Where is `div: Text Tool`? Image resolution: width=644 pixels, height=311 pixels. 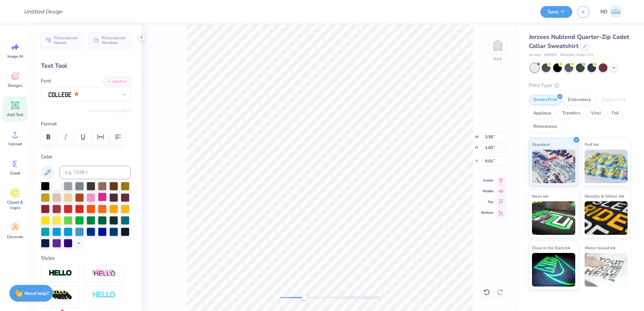 div: Text Tool is located at coordinates (86, 66).